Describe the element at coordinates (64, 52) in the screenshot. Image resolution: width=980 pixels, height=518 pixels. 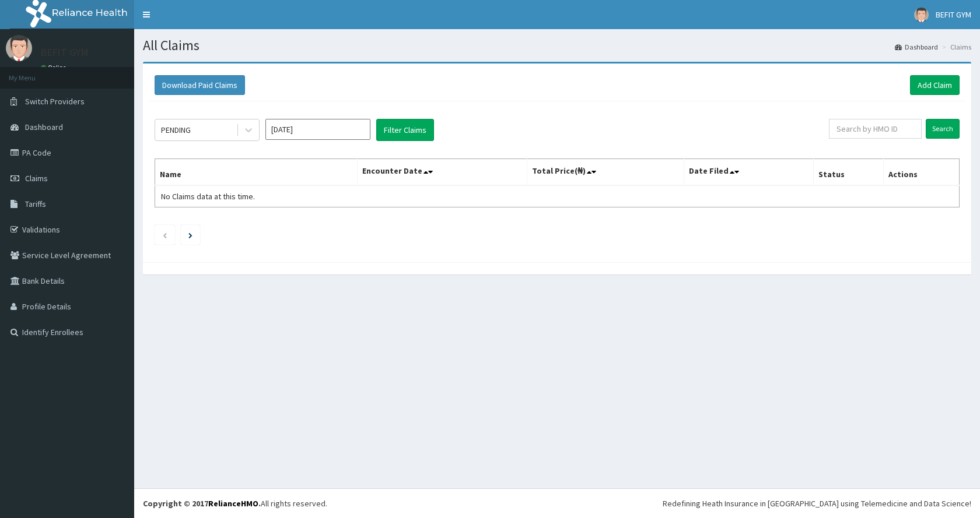
I see `p: BEFIT GYM` at that location.